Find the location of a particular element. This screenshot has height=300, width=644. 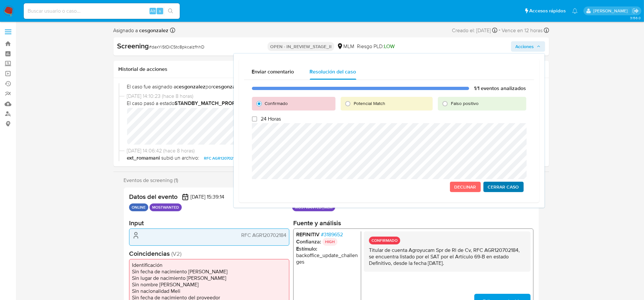

span: s is located at coordinates (160, 11).